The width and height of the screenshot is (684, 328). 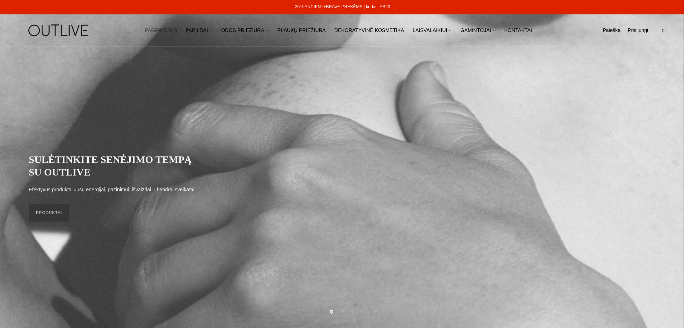 I want to click on a: Prisijungti, so click(x=639, y=31).